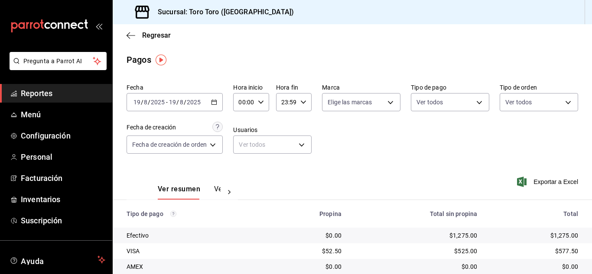  Describe the element at coordinates (272, 130) in the screenshot. I see `label: Usuarios` at that location.